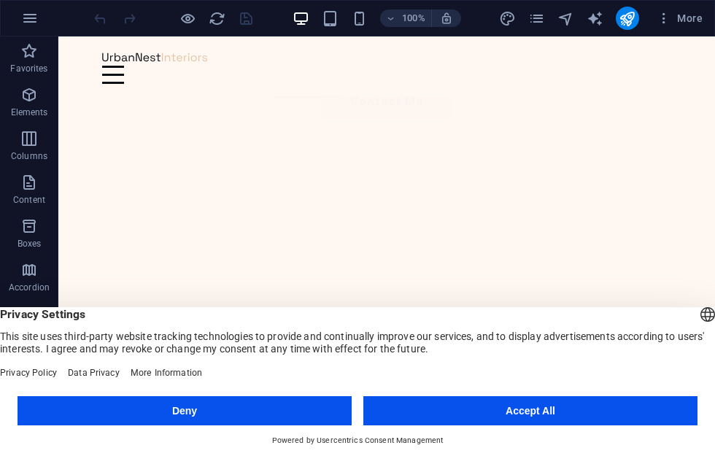 The image size is (715, 456). What do you see at coordinates (628, 18) in the screenshot?
I see `button: publish` at bounding box center [628, 18].